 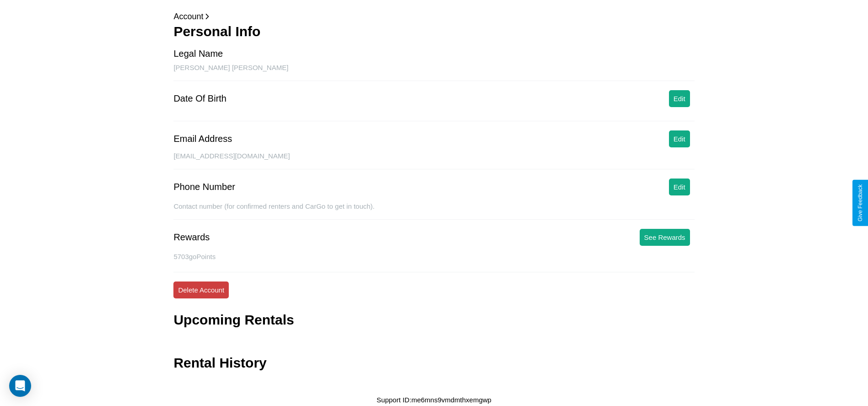 I want to click on div: Legal Name, so click(x=199, y=54).